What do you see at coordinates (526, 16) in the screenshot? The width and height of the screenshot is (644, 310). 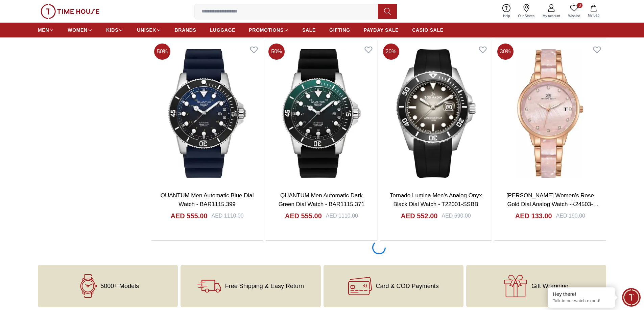 I see `span: Our Stores` at bounding box center [526, 16].